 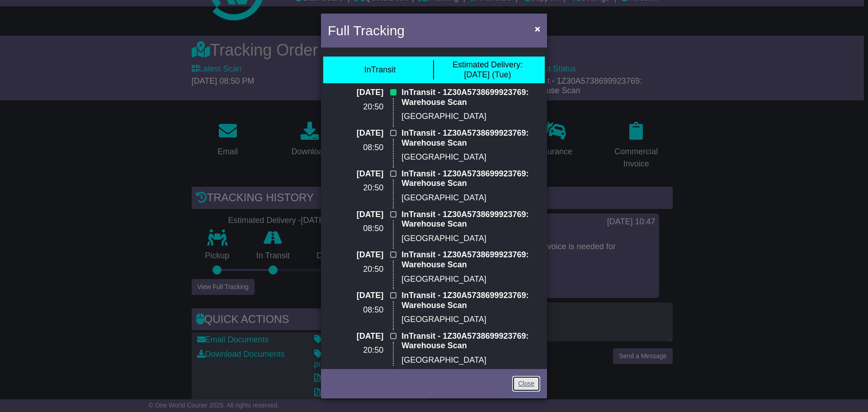 I want to click on button: Close, so click(x=537, y=28).